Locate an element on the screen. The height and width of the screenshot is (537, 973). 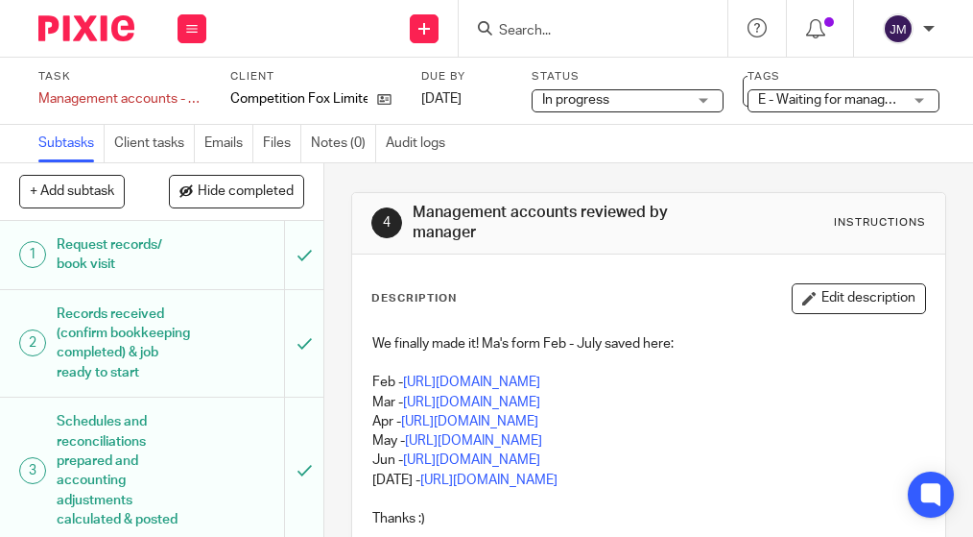
p: Thanks :) is located at coordinates (649, 518).